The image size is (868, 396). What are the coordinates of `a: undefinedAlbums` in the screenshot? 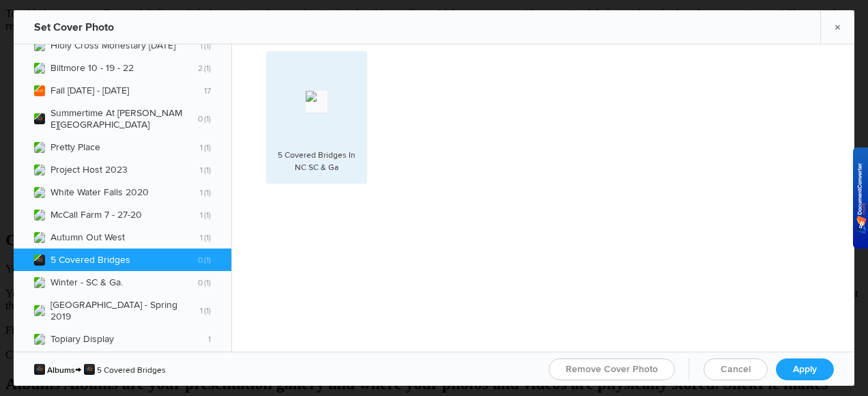 It's located at (55, 370).